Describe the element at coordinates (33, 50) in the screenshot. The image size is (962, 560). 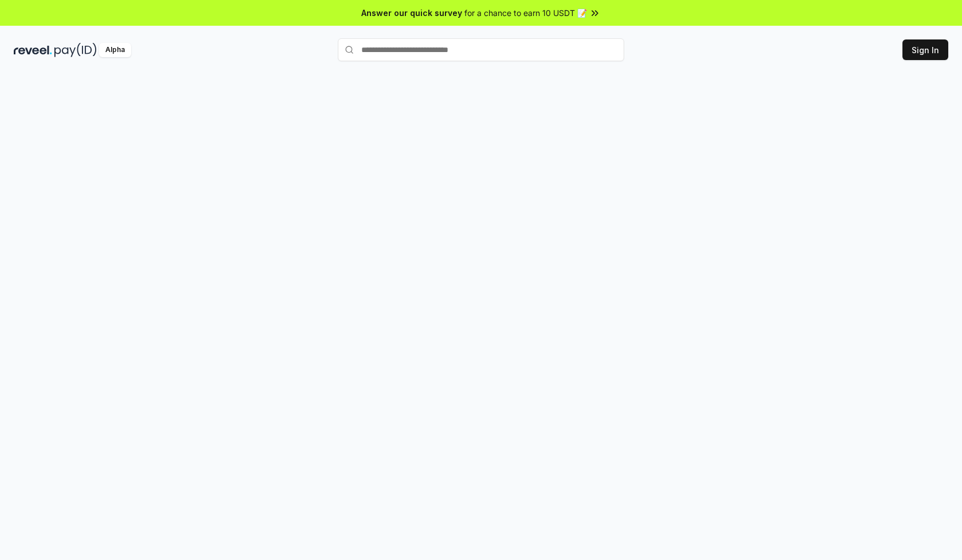
I see `img: reveel_dark` at that location.